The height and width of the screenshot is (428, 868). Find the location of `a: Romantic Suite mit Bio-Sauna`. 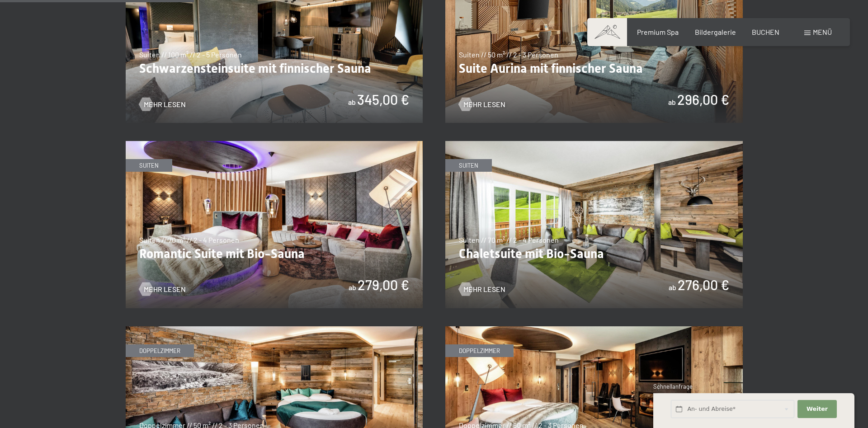

a: Romantic Suite mit Bio-Sauna is located at coordinates (275, 144).